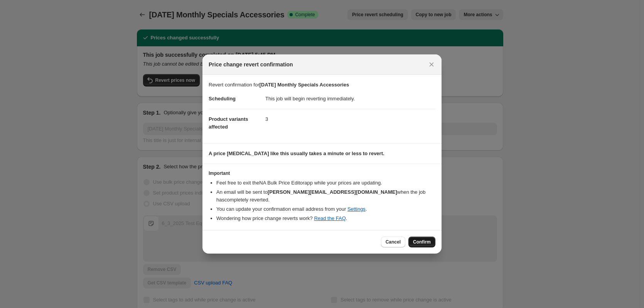  I want to click on dd: This job will begin reverting immediately., so click(350, 99).